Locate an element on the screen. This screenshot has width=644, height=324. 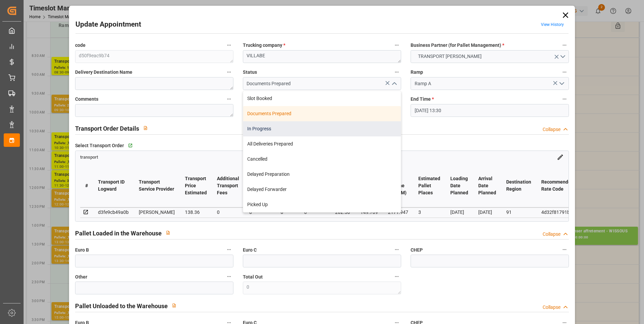
button: Delivery Destination Name is located at coordinates (229, 72).